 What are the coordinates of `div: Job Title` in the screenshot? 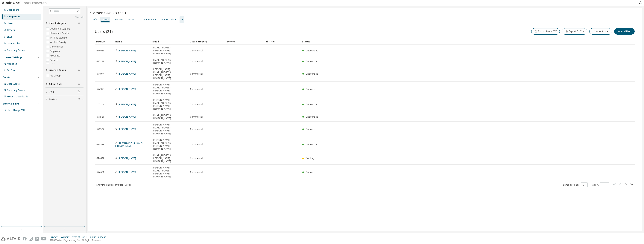 It's located at (282, 41).